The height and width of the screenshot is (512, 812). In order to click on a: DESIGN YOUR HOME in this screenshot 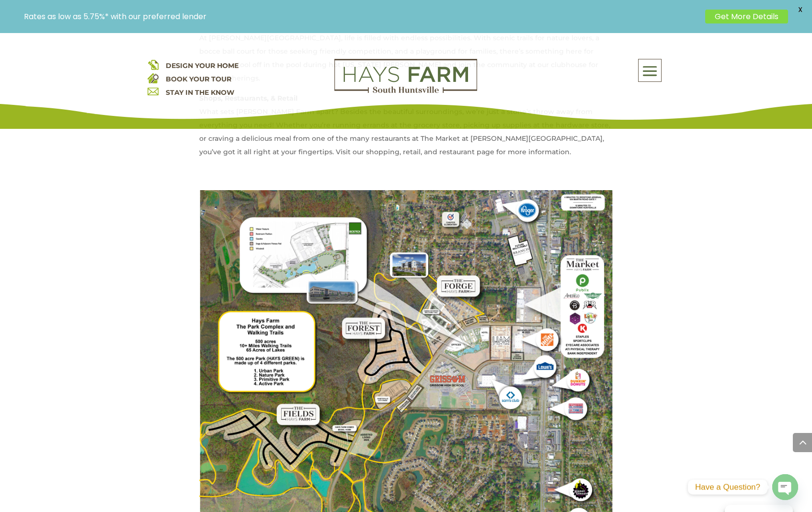, I will do `click(202, 66)`.